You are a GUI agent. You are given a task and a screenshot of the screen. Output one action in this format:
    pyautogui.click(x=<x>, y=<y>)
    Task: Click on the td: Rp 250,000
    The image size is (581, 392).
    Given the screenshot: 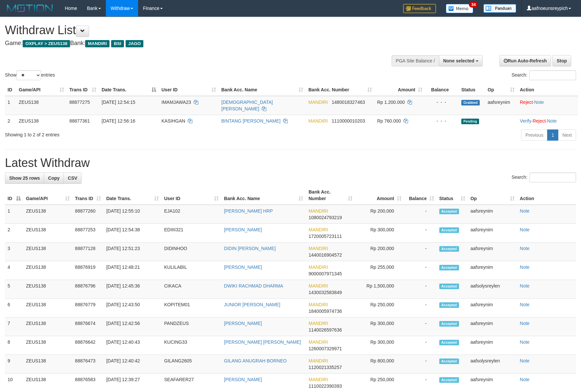 What is the action you would take?
    pyautogui.click(x=379, y=308)
    